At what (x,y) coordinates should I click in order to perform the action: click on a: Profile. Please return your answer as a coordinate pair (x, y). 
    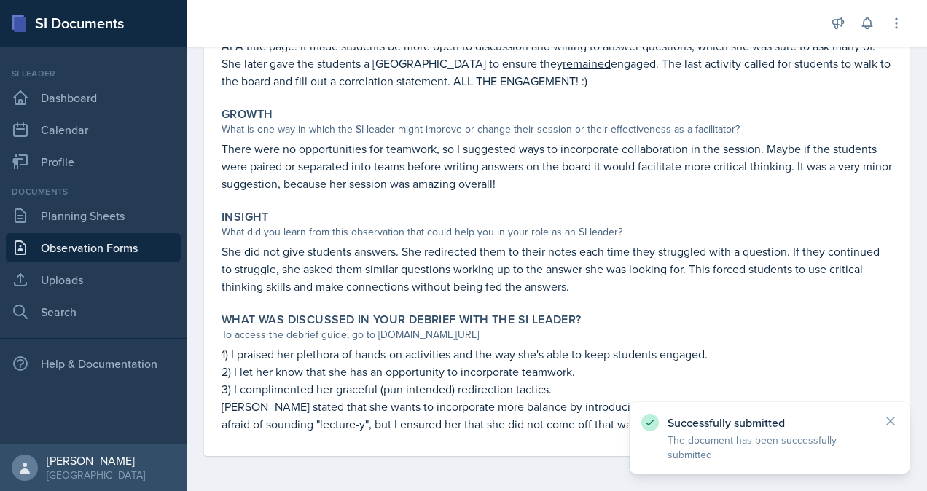
    Looking at the image, I should click on (93, 162).